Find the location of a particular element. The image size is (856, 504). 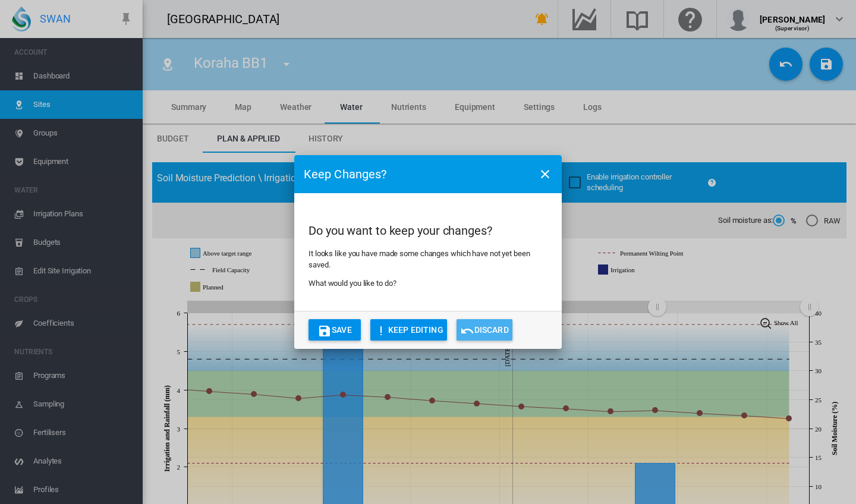

md-icon: icon-content-save is located at coordinates (325, 331).